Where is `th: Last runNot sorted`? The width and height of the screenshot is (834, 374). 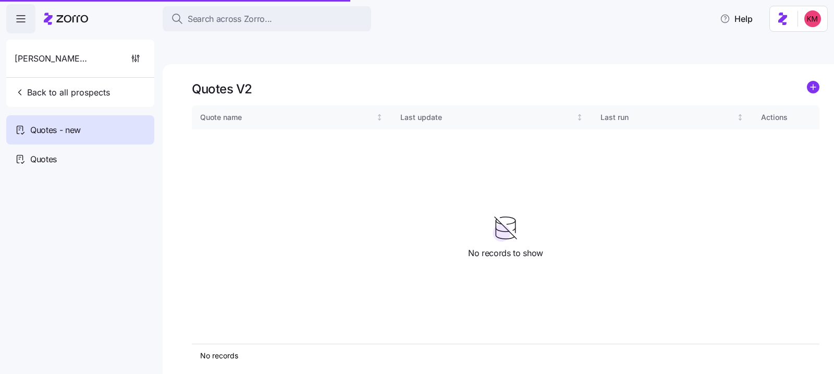 th: Last runNot sorted is located at coordinates (672, 117).